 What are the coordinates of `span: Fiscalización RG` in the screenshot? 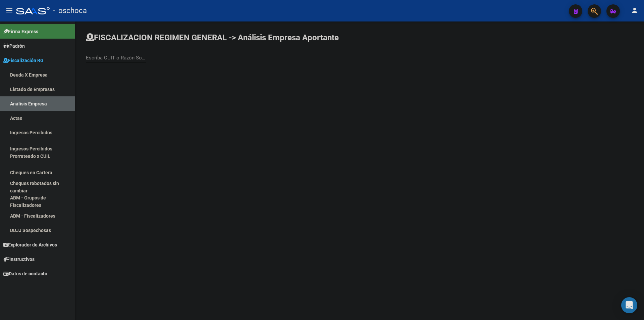 It's located at (24, 60).